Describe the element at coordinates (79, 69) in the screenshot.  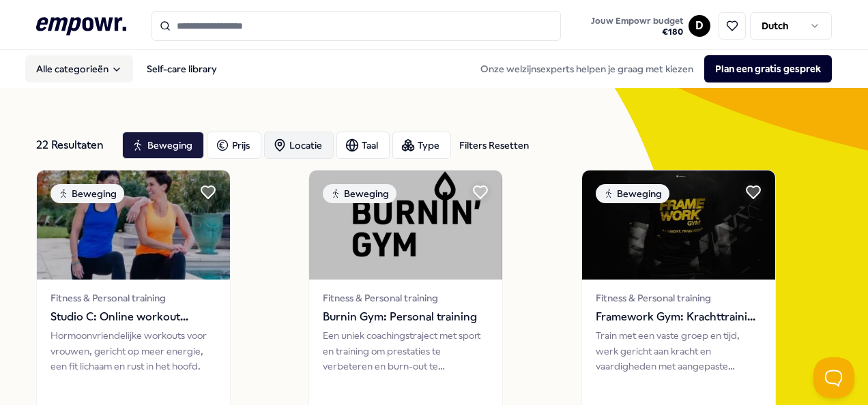
I see `button: Alle categorieën` at that location.